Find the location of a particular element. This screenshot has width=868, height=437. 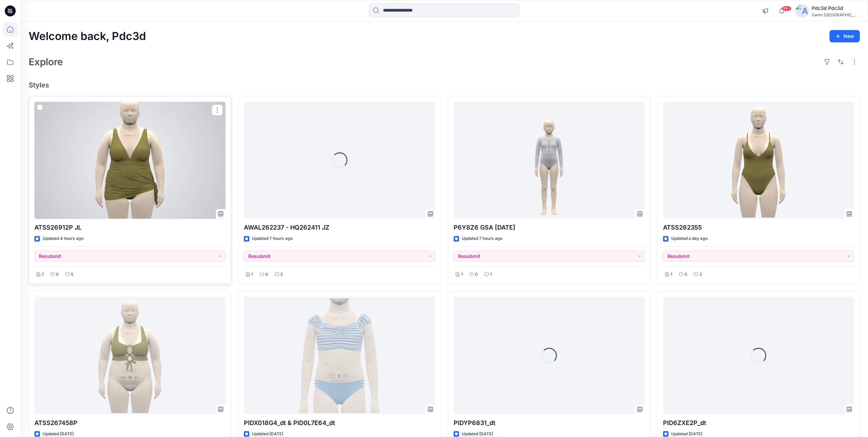

p: 5 is located at coordinates (72, 274).